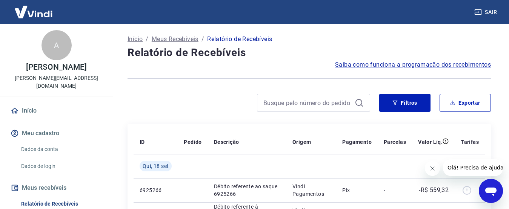 Image resolution: width=509 pixels, height=209 pixels. I want to click on p: Vindi Pagamentos, so click(311, 190).